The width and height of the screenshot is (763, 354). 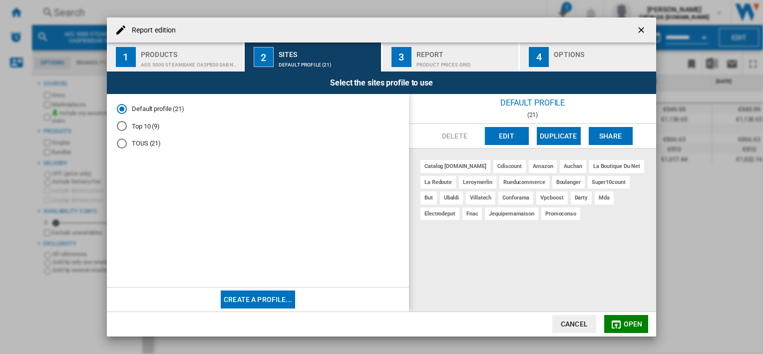 What do you see at coordinates (151, 30) in the screenshot?
I see `h4: Report edition` at bounding box center [151, 30].